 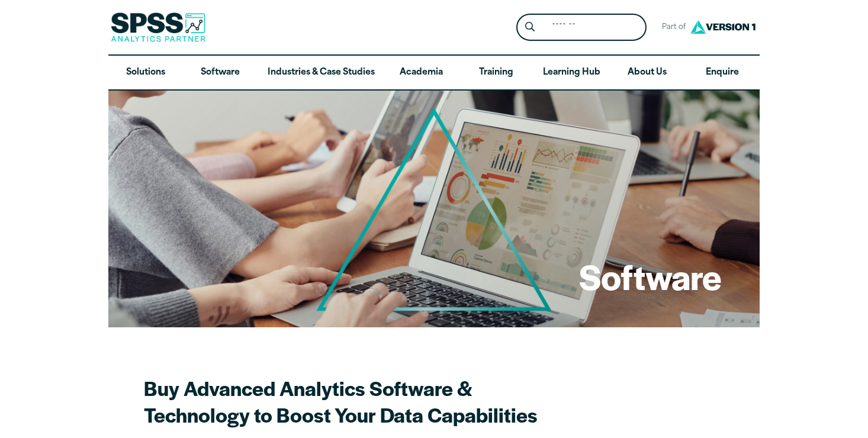 I want to click on a: Software, so click(x=220, y=73).